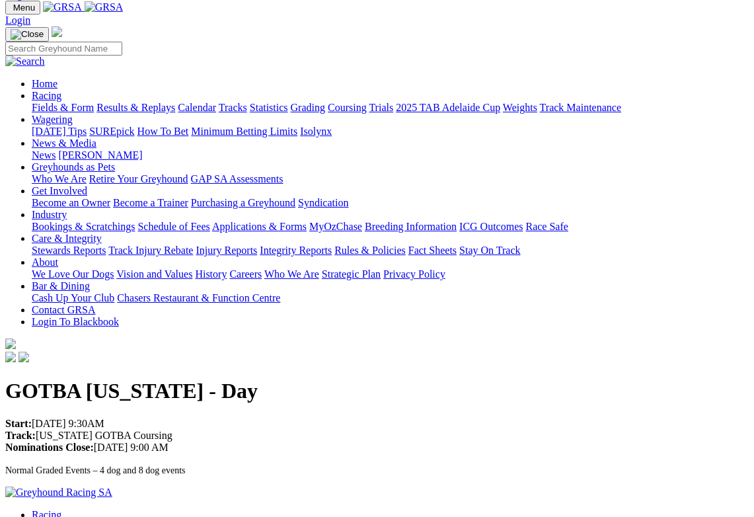 The image size is (754, 517). I want to click on a: Greyhounds as Pets, so click(73, 166).